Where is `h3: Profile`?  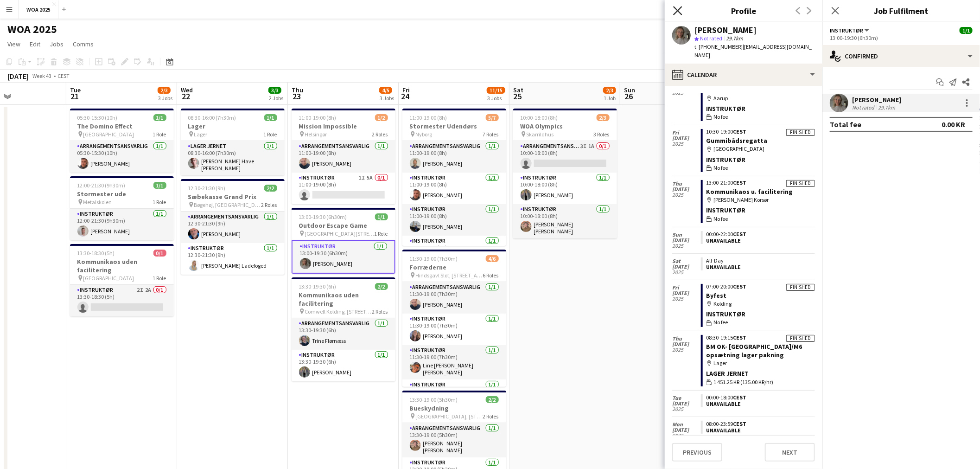
h3: Profile is located at coordinates (744, 11).